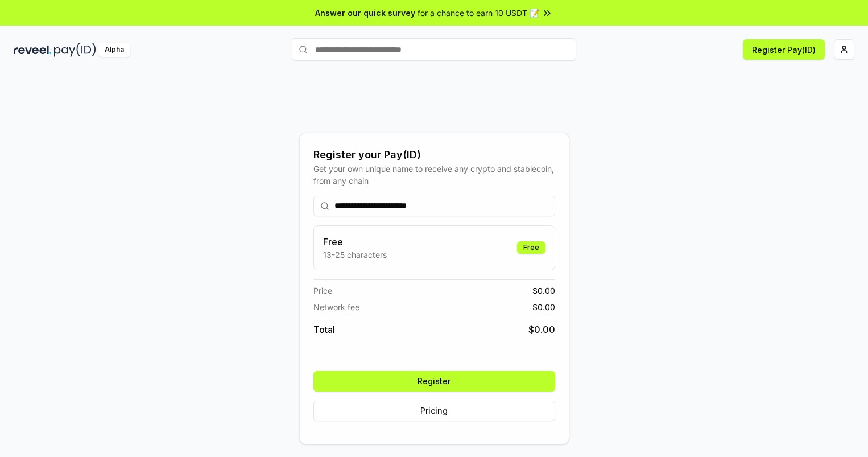 The height and width of the screenshot is (457, 868). What do you see at coordinates (337, 307) in the screenshot?
I see `span: Network fee` at bounding box center [337, 307].